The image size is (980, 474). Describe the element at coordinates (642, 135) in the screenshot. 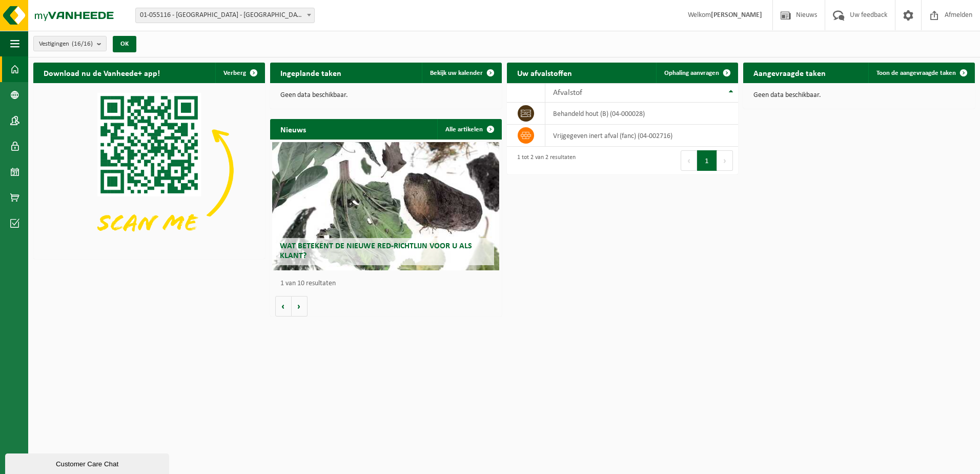

I see `td: vrijgegeven inert afval (fanc) (04-002716)` at that location.